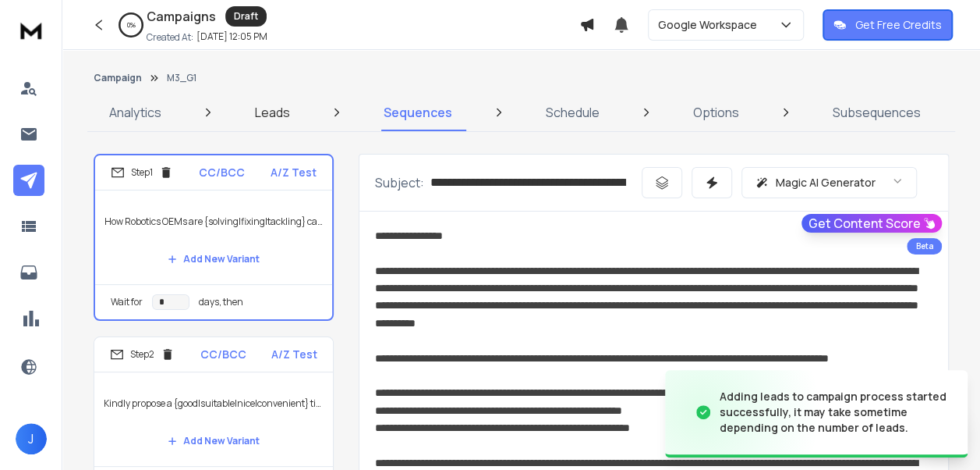 The height and width of the screenshot is (470, 980). Describe the element at coordinates (834, 412) in the screenshot. I see `div: Adding leads to campaign process started successfully, it may take sometime depending on the numb...` at that location.